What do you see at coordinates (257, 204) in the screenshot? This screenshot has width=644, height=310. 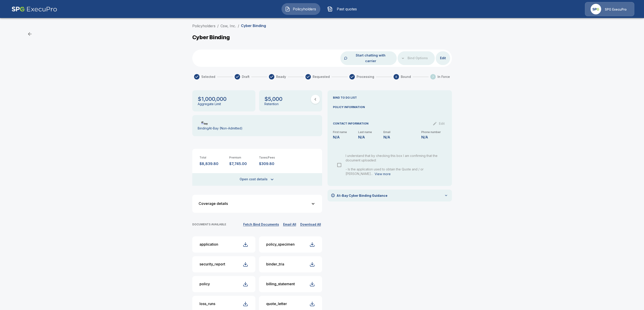 I see `button: Coverage details` at bounding box center [257, 204].